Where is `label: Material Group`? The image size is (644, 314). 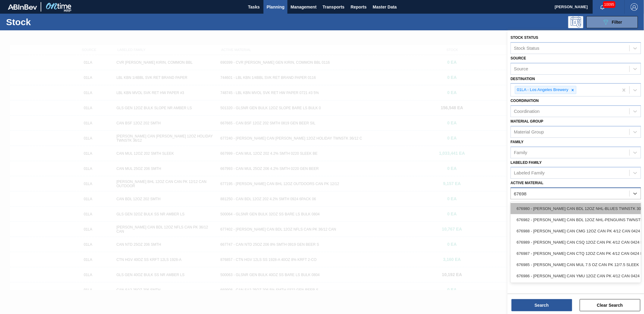 label: Material Group is located at coordinates (527, 121).